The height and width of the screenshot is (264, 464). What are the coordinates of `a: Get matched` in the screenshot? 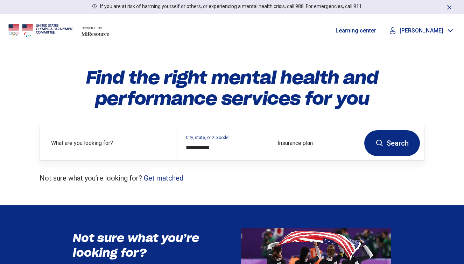 It's located at (163, 178).